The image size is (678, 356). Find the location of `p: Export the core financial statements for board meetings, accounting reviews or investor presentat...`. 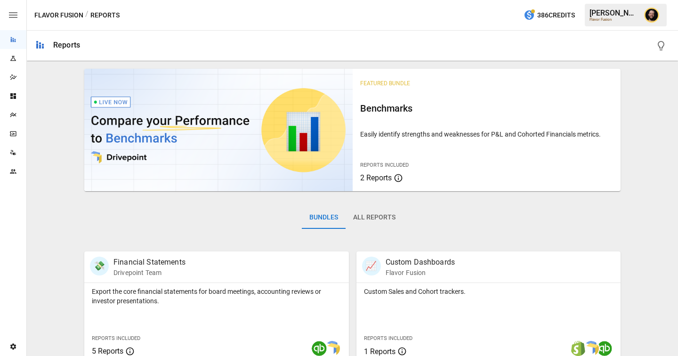

p: Export the core financial statements for board meetings, accounting reviews or investor presentat... is located at coordinates (217, 296).